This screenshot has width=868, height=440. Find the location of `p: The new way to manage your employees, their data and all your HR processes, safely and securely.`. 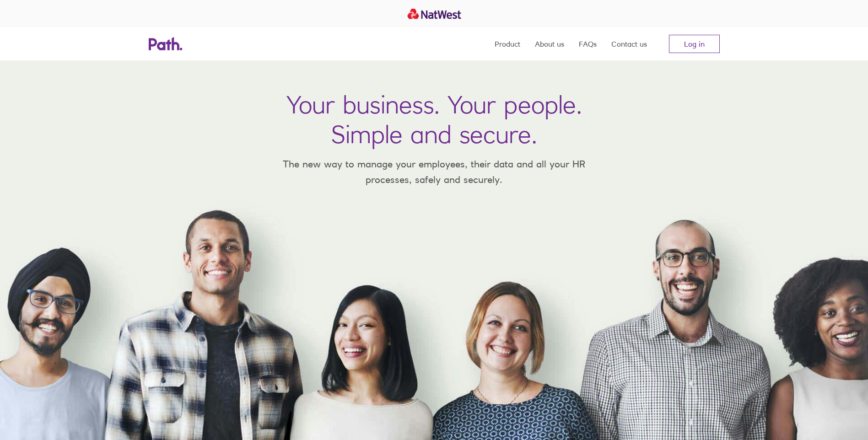

p: The new way to manage your employees, their data and all your HR processes, safely and securely. is located at coordinates (434, 171).